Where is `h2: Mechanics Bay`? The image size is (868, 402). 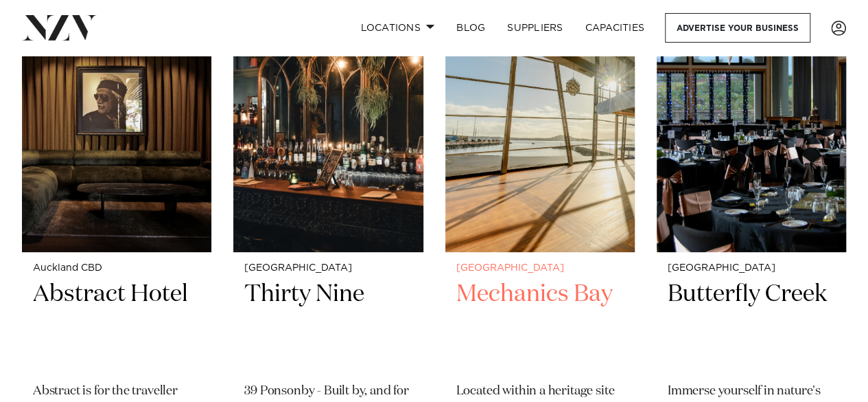 h2: Mechanics Bay is located at coordinates (540, 324).